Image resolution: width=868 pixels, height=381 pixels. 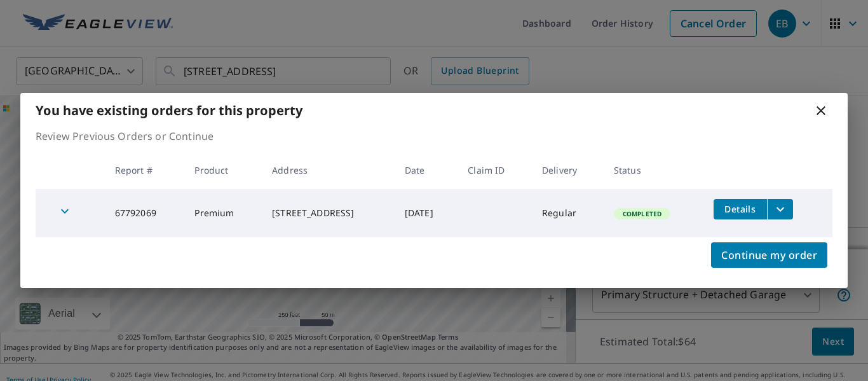 I want to click on td: Premium, so click(x=223, y=213).